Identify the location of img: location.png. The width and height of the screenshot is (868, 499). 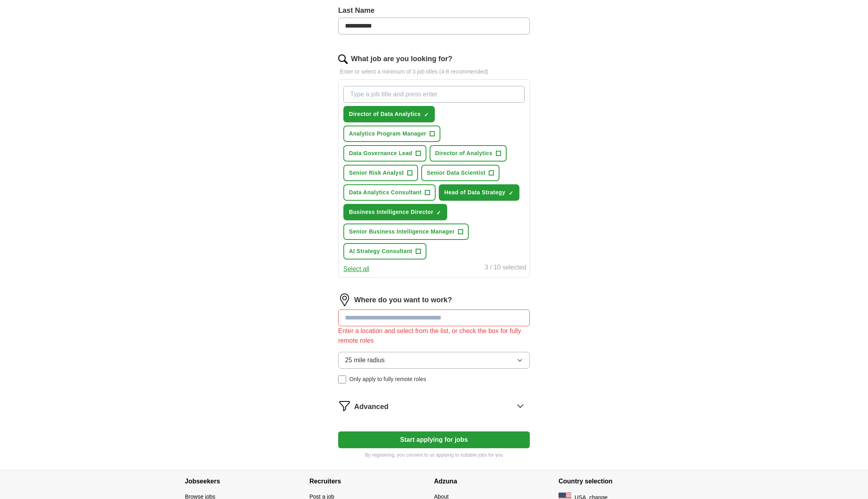
(344, 300).